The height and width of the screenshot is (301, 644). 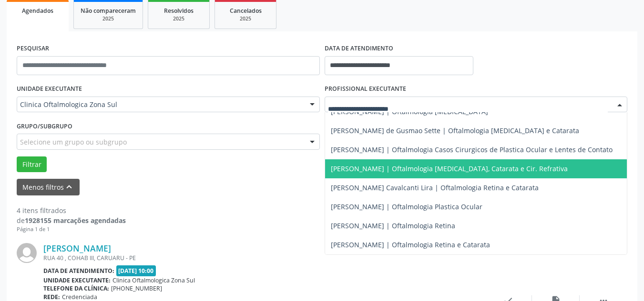 I want to click on div: 4 itens filtrados, so click(x=71, y=210).